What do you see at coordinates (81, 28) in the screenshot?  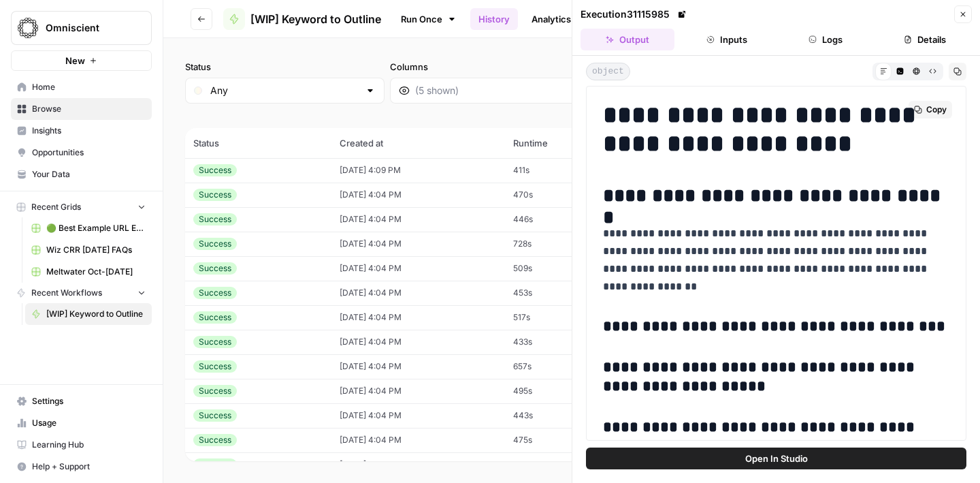 I see `button: Workspace: Omniscient` at bounding box center [81, 28].